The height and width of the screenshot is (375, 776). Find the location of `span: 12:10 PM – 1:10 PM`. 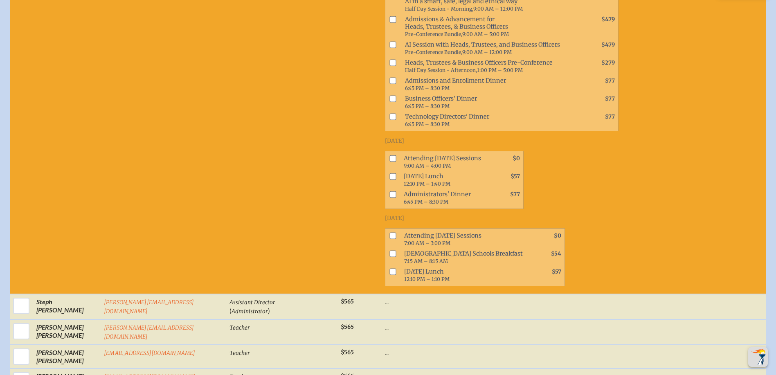

span: 12:10 PM – 1:10 PM is located at coordinates (427, 279).